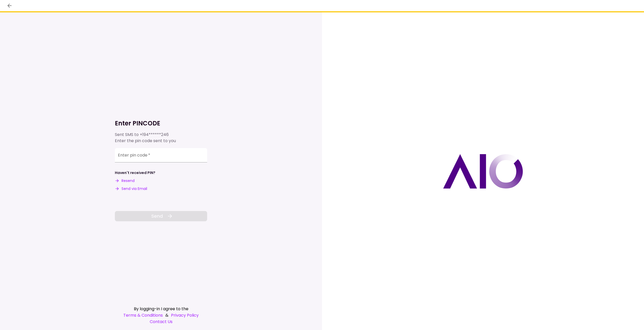  I want to click on img: AIO logo, so click(483, 171).